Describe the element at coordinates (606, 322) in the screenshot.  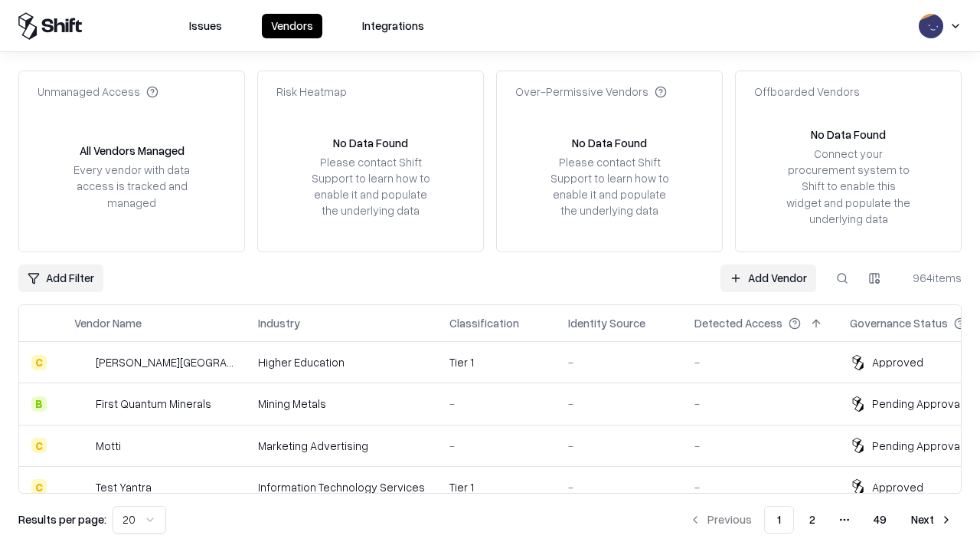
I see `div: Identity Source` at that location.